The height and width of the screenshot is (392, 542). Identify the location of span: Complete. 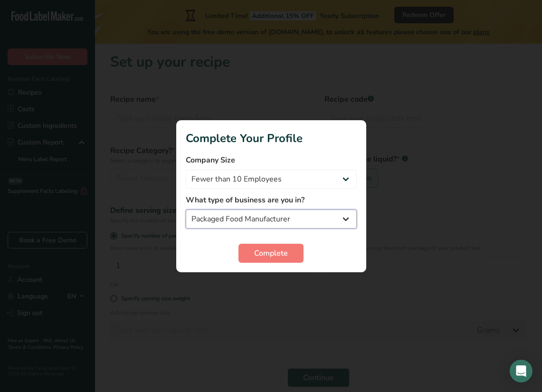
(270, 253).